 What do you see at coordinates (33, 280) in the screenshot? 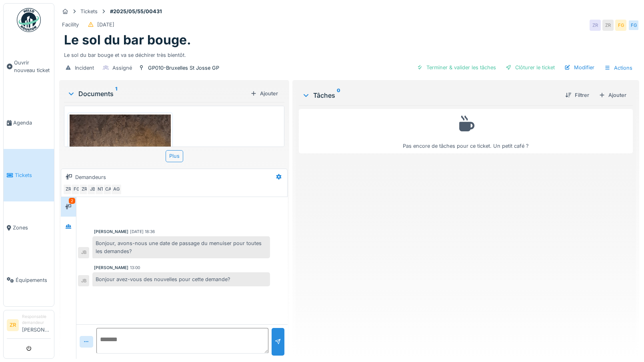
I see `span: Équipements` at bounding box center [33, 280].